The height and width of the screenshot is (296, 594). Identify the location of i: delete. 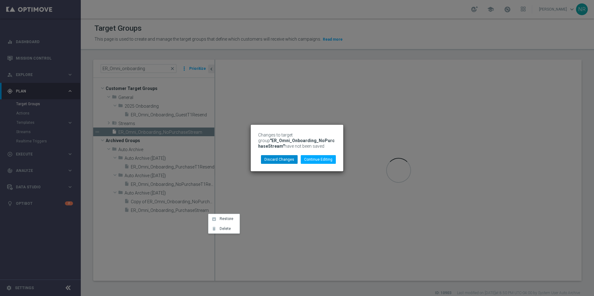
(214, 229).